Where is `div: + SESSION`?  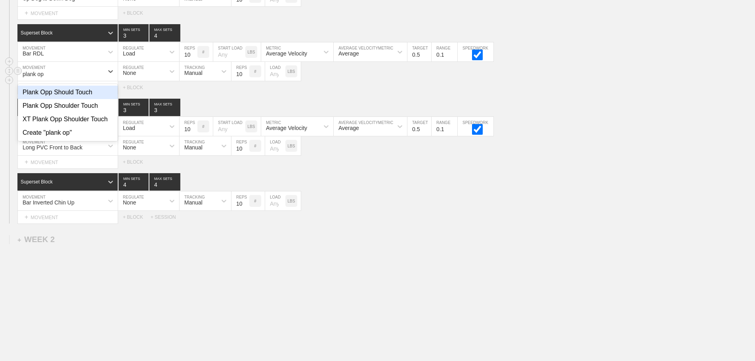 div: + SESSION is located at coordinates (166, 217).